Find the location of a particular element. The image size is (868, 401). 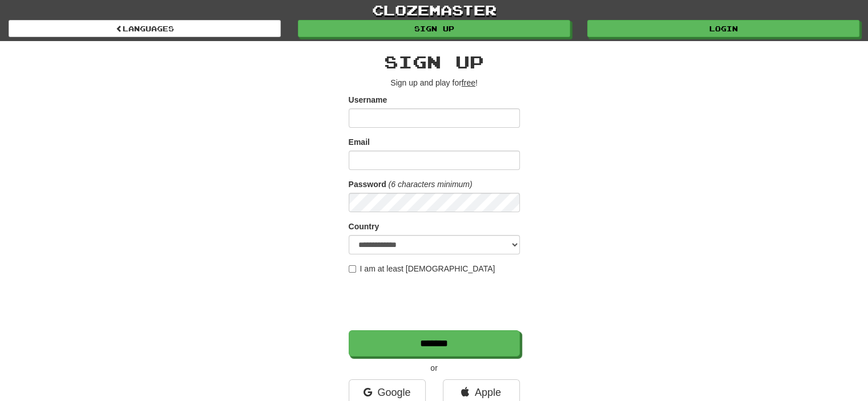

label: Country is located at coordinates (364, 226).